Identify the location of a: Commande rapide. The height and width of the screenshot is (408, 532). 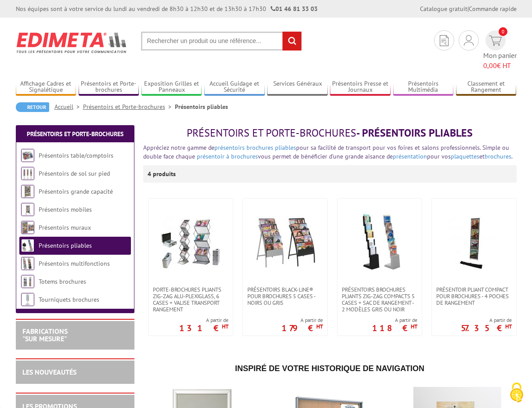
(493, 9).